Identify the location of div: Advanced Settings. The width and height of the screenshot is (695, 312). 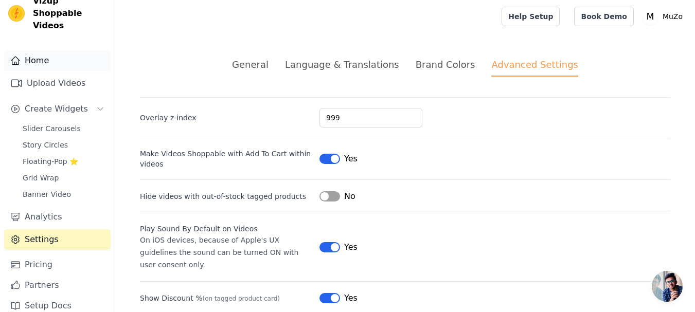
(535, 67).